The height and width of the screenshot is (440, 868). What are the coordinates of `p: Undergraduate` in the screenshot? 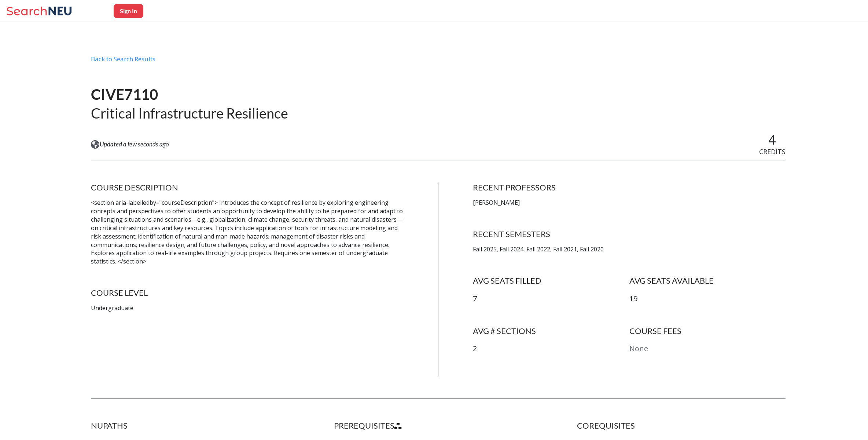 It's located at (247, 308).